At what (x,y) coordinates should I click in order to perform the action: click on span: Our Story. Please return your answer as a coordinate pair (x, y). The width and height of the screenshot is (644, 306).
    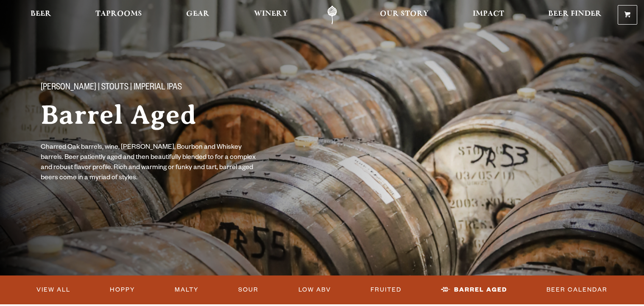
    Looking at the image, I should click on (404, 14).